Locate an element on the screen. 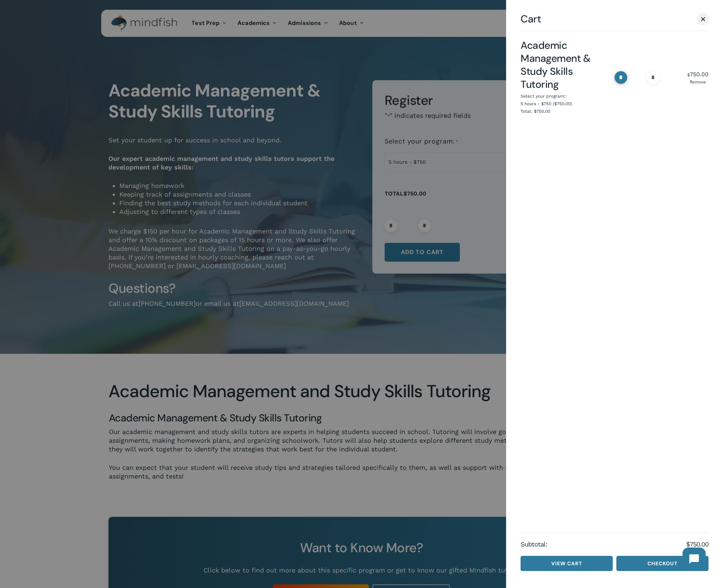 This screenshot has width=723, height=588. a: Academic Management & Study Skills Tutoring is located at coordinates (555, 64).